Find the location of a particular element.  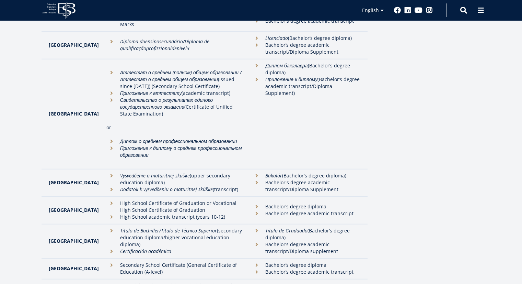

li: Higher Secondary School transcript /Statement of Marks is located at coordinates (176, 21).